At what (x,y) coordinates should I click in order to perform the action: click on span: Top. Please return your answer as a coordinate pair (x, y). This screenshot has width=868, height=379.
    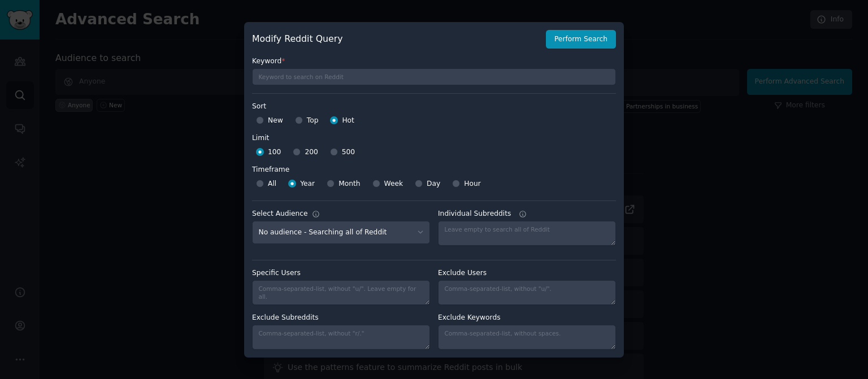
    Looking at the image, I should click on (312, 121).